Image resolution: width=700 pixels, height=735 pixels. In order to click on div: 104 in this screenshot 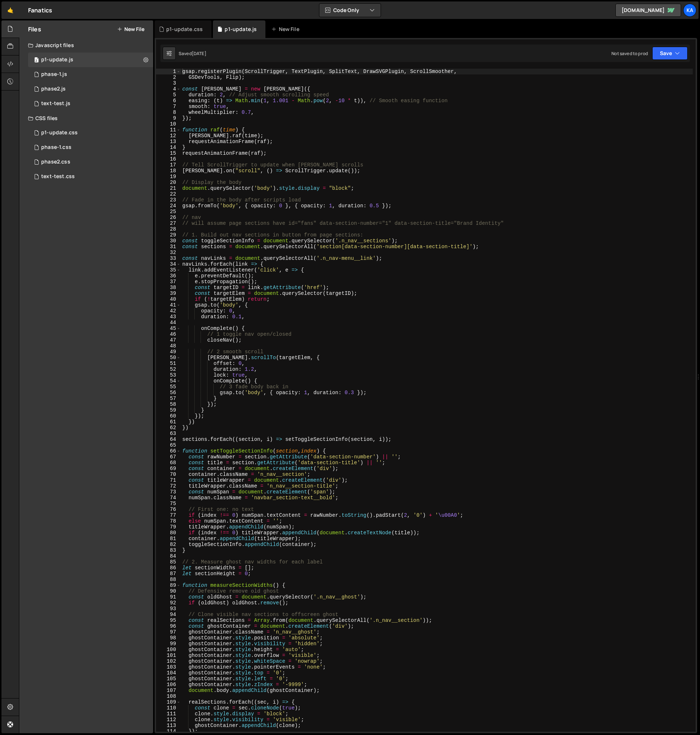, I will do `click(169, 673)`.